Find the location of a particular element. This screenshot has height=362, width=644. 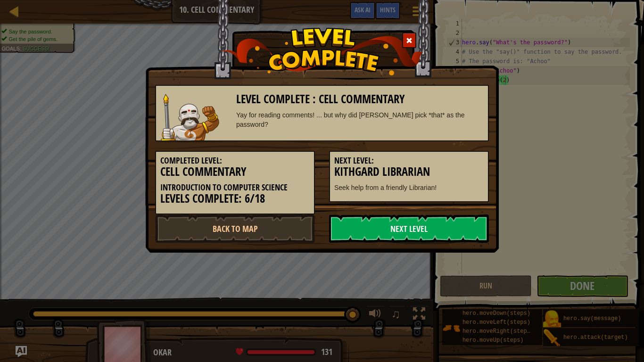

img: goliath.png is located at coordinates (190, 117).